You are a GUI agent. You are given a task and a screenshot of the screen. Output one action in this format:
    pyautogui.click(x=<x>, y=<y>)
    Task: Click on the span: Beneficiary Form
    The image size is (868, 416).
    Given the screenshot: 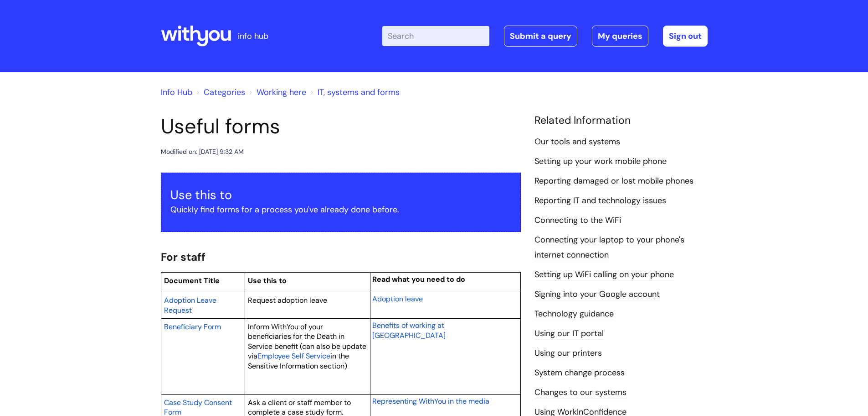 What is the action you would take?
    pyautogui.click(x=192, y=327)
    